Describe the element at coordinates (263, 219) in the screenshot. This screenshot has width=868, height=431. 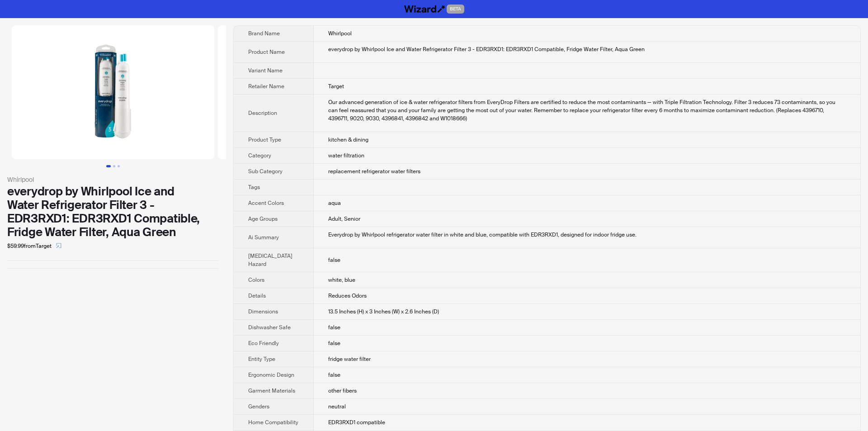
I see `span: Age Groups` at that location.